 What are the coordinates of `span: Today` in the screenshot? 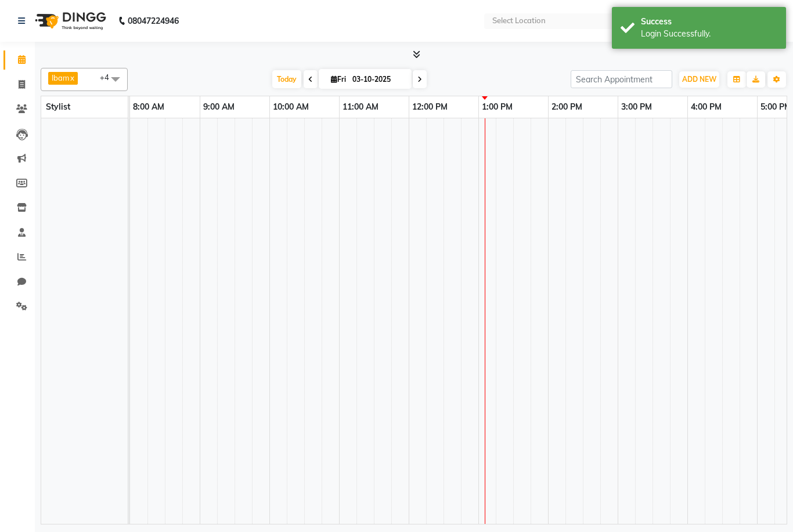 It's located at (287, 79).